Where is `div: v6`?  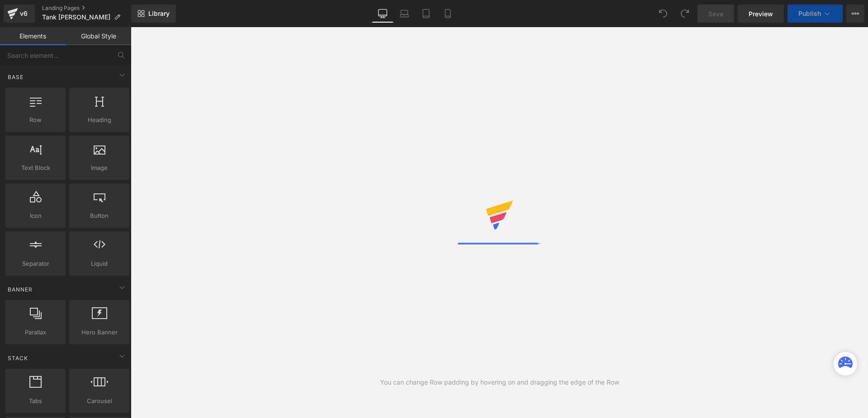
div: v6 is located at coordinates (23, 14).